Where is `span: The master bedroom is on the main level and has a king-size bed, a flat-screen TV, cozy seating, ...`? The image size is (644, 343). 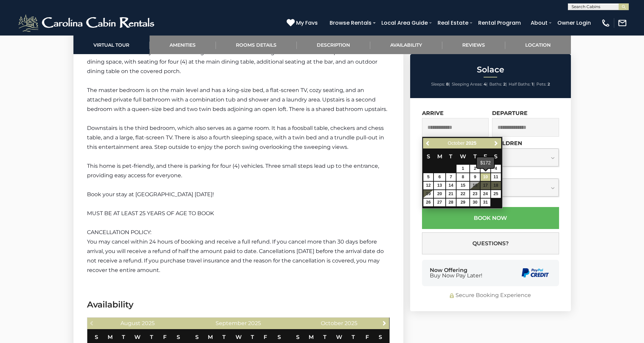 span: The master bedroom is on the main level and has a king-size bed, a flat-screen TV, cozy seating, ... is located at coordinates (237, 99).